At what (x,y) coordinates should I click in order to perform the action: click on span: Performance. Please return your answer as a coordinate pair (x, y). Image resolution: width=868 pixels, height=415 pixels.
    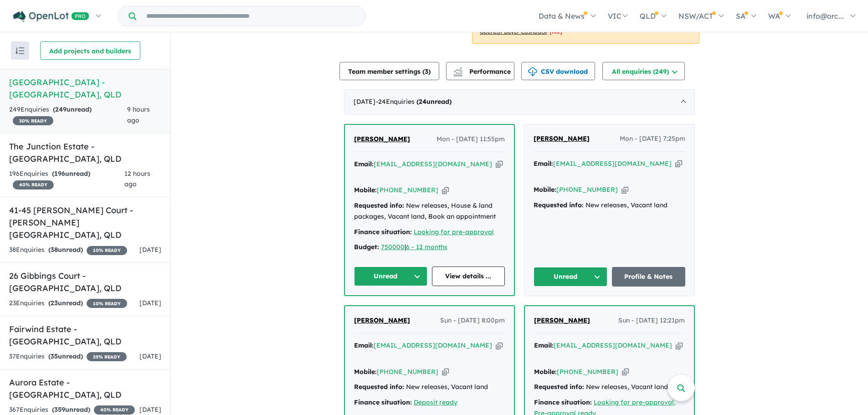
    Looking at the image, I should click on (482, 71).